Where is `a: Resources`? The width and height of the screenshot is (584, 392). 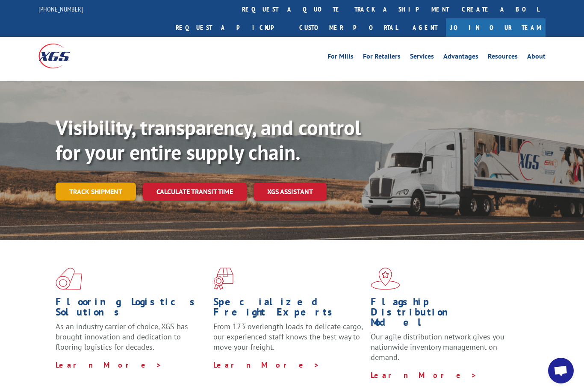
a: Resources is located at coordinates (503, 58).